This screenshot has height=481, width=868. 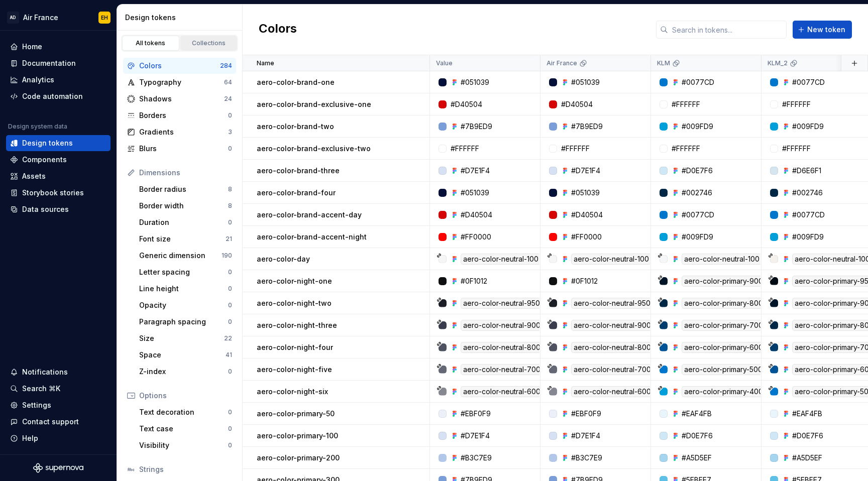 What do you see at coordinates (183, 223) in the screenshot?
I see `div: Duration` at bounding box center [183, 223].